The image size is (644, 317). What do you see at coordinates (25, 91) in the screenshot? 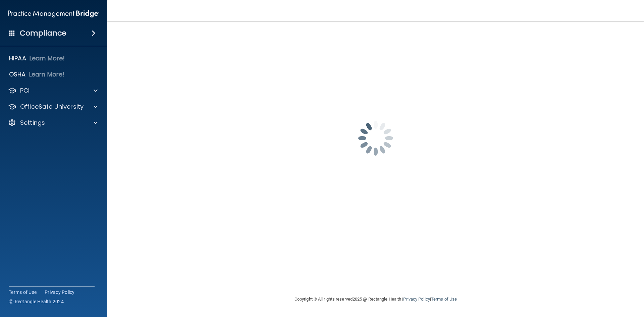
I see `p: PCI` at bounding box center [25, 91].